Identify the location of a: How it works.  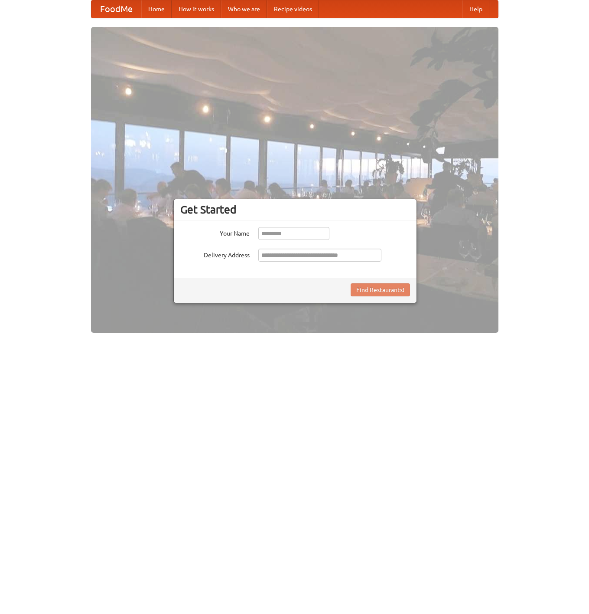
(196, 9).